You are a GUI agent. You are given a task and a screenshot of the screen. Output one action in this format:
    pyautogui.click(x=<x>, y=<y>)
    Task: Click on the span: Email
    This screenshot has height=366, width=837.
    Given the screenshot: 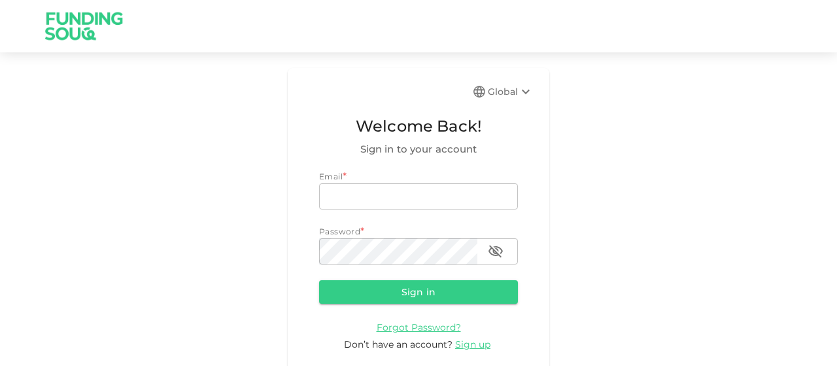 What is the action you would take?
    pyautogui.click(x=331, y=176)
    